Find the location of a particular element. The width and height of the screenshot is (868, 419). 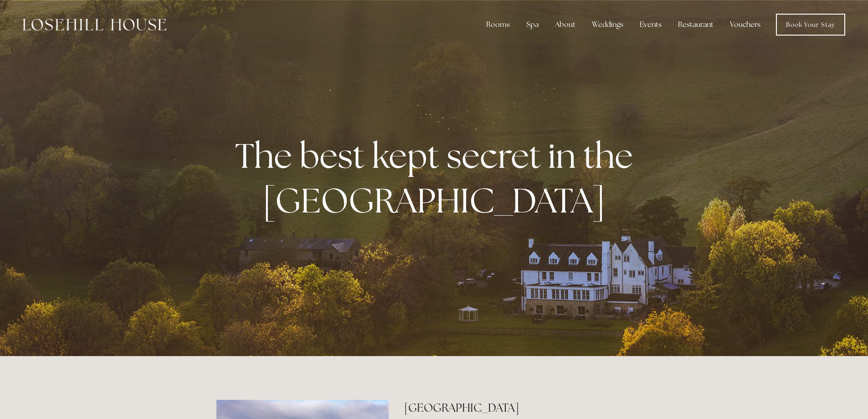

div: Weddings is located at coordinates (608, 24).